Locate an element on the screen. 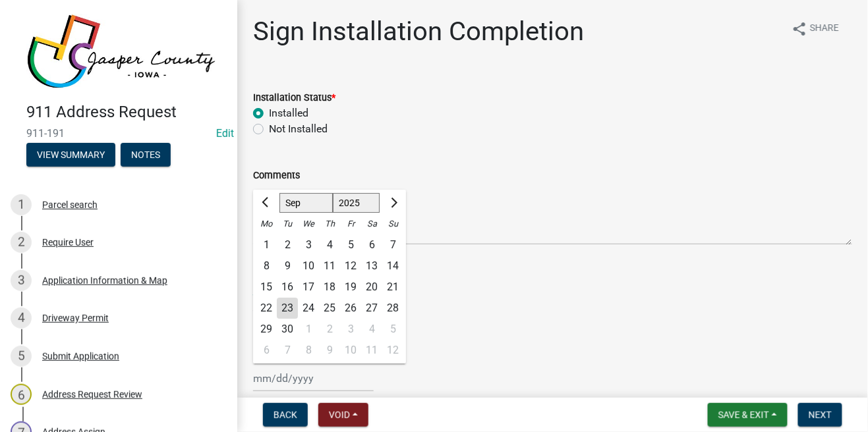 This screenshot has height=432, width=868. div: Sunday, October 12, 2025 is located at coordinates (392, 350).